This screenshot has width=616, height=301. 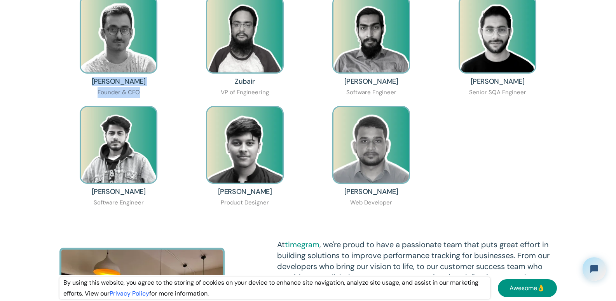 What do you see at coordinates (245, 203) in the screenshot?
I see `div: Product Designer` at bounding box center [245, 203].